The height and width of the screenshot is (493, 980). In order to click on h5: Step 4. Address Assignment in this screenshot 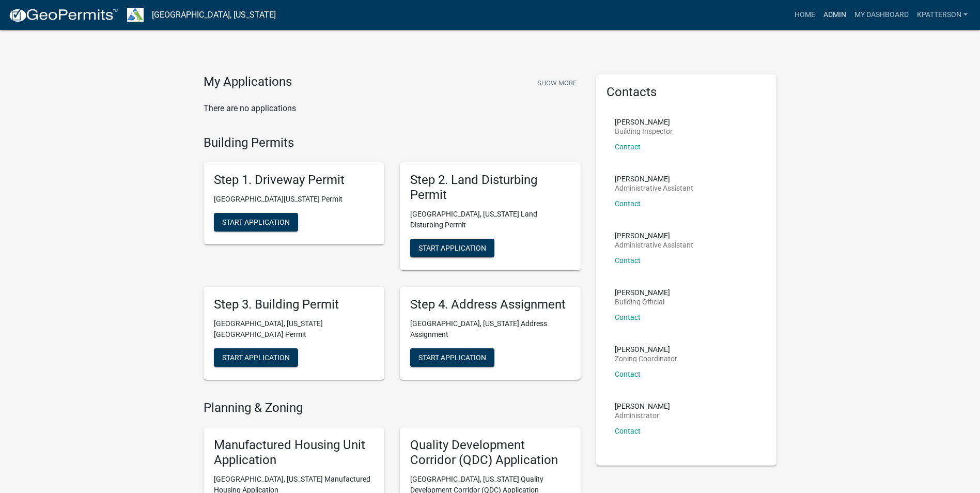, I will do `click(490, 304)`.